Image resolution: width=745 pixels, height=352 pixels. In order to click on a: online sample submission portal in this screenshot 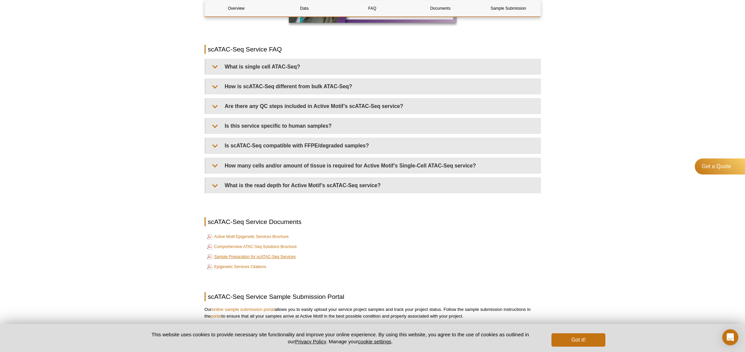, I will do `click(243, 310)`.